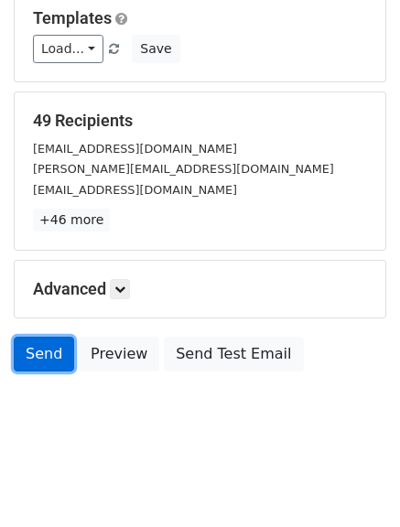  I want to click on a: Templates, so click(72, 17).